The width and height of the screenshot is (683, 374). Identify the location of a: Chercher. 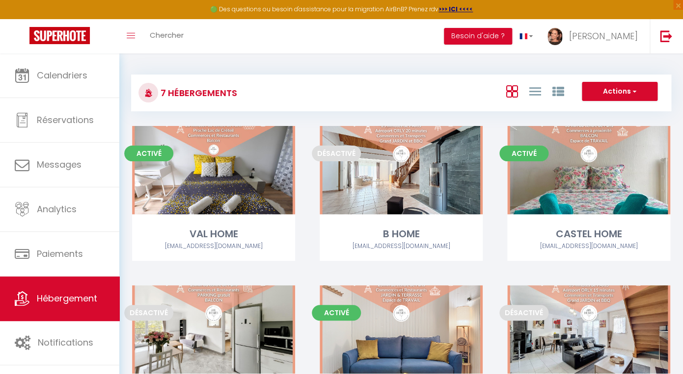
(166, 36).